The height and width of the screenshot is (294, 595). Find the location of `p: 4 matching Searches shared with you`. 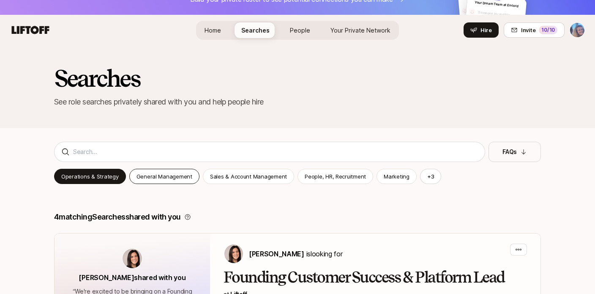

p: 4 matching Searches shared with you is located at coordinates (117, 217).